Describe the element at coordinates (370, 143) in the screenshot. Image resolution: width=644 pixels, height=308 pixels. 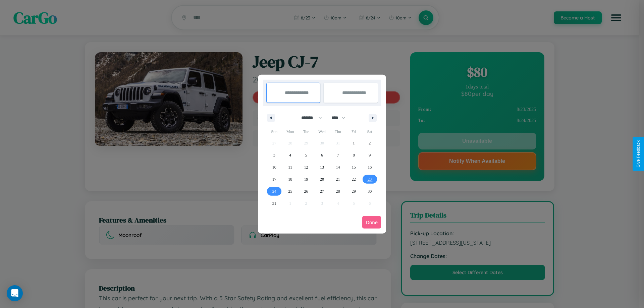
I see `button: 2` at that location.